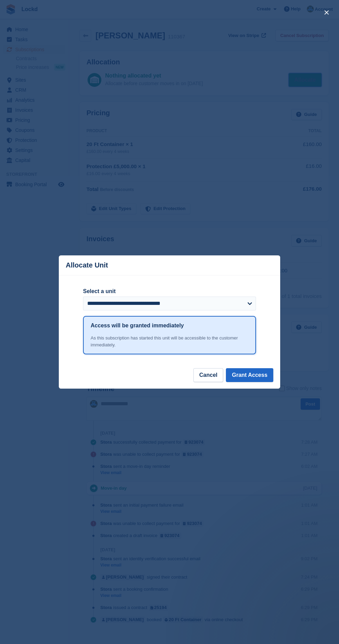 Image resolution: width=339 pixels, height=644 pixels. I want to click on button: Cancel, so click(208, 375).